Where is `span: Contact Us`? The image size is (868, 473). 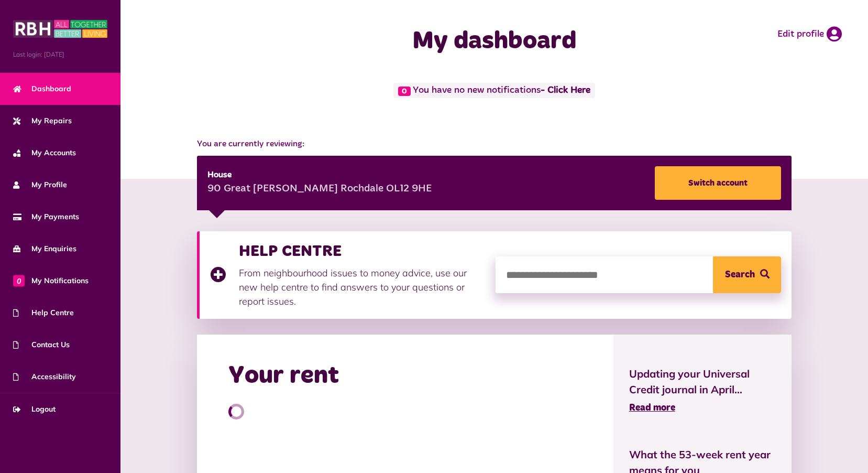
span: Contact Us is located at coordinates (41, 345).